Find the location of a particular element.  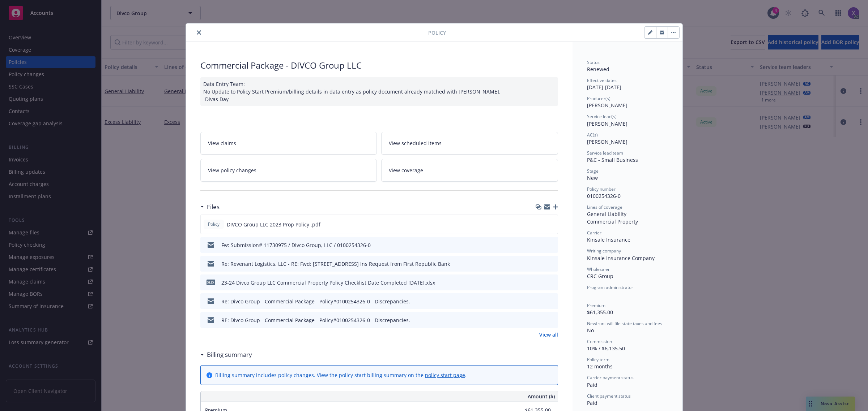

span: Carrier is located at coordinates (594, 233).